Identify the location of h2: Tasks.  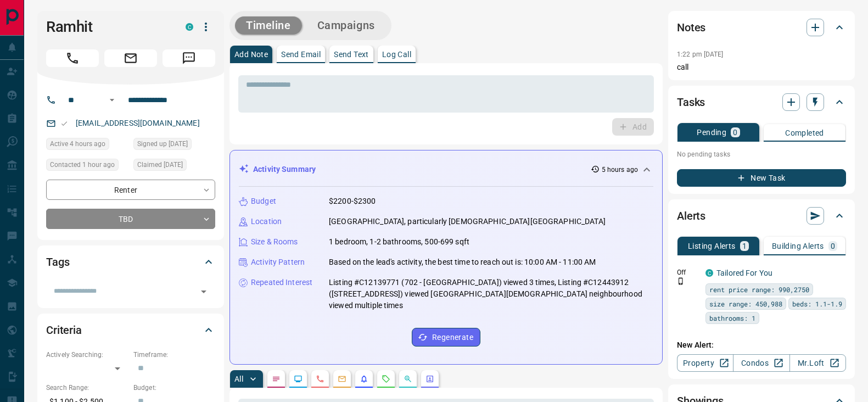
(690, 102).